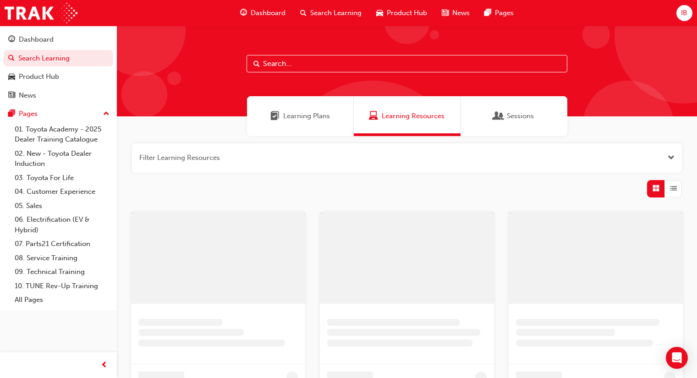 This screenshot has width=697, height=378. Describe the element at coordinates (62, 244) in the screenshot. I see `a: 07. Parts21 Certification` at that location.